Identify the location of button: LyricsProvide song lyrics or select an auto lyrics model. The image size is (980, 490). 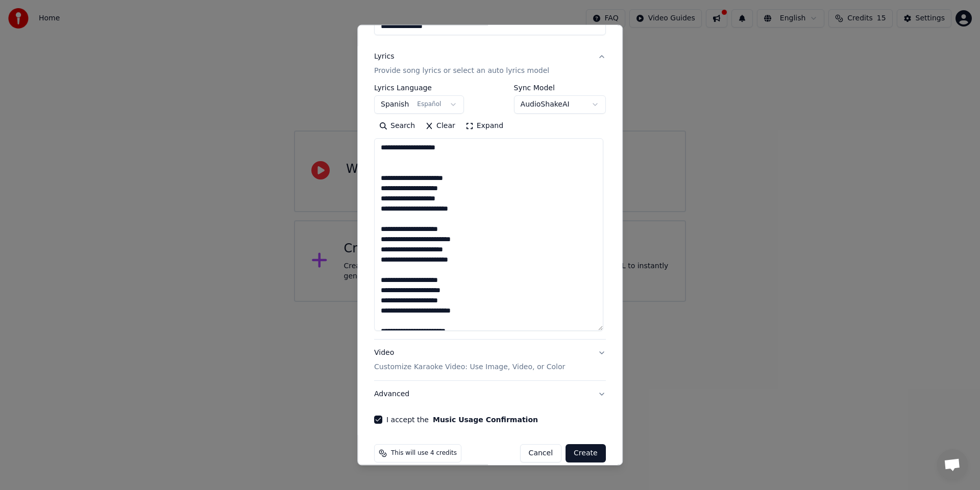
(490, 64).